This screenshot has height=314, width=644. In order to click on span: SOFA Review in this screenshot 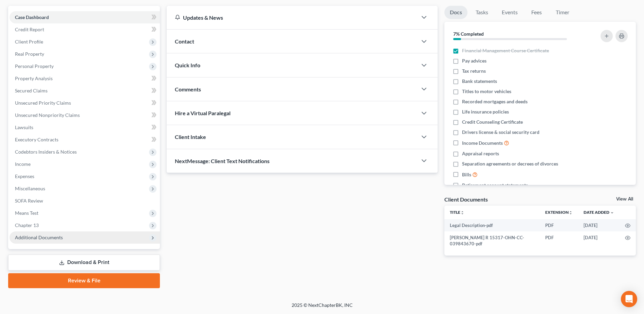, I will do `click(29, 200)`.